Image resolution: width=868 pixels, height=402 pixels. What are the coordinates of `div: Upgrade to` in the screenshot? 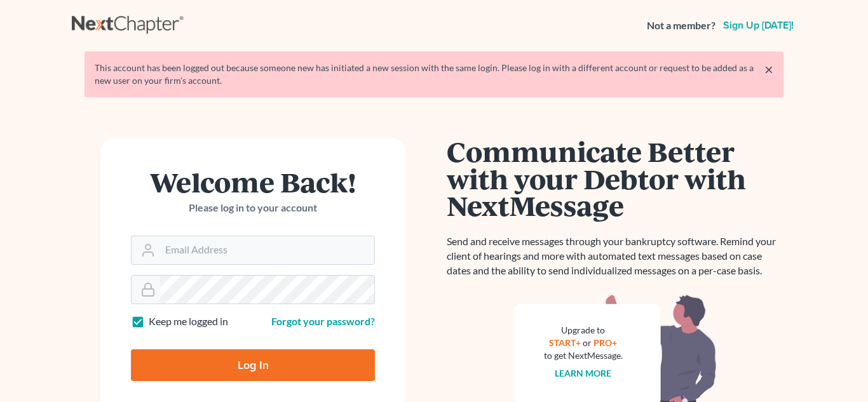 It's located at (584, 331).